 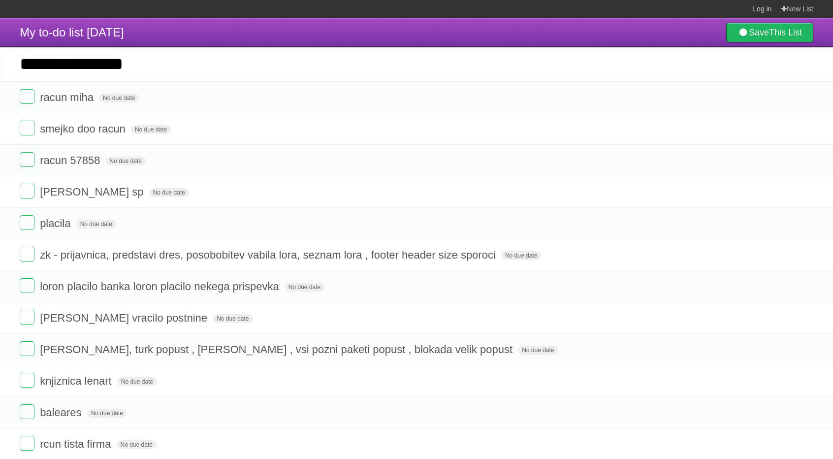 I want to click on span: racun 57858, so click(x=71, y=160).